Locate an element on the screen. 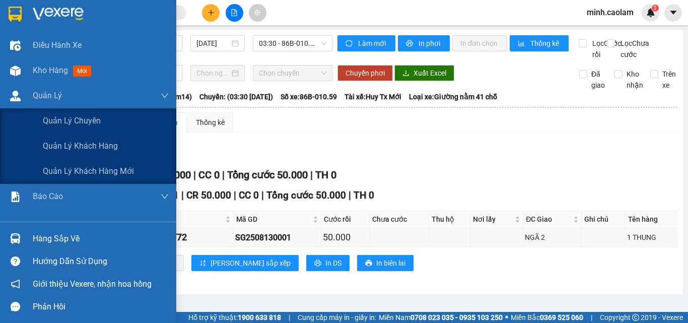 The height and width of the screenshot is (323, 688). span: 03:30 - 86B-010.59 is located at coordinates (293, 43).